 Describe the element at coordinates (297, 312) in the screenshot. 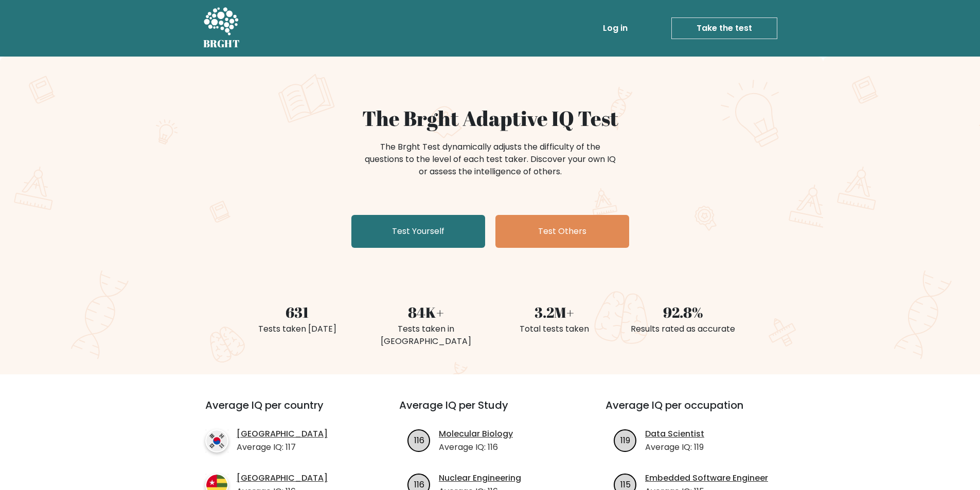

I see `div: 631` at that location.